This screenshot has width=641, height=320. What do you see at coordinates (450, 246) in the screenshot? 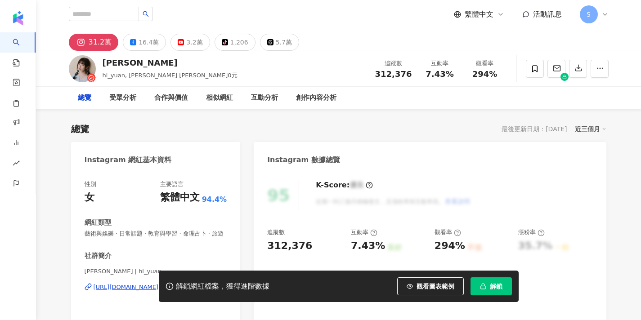
I see `div: 294%` at bounding box center [450, 246].